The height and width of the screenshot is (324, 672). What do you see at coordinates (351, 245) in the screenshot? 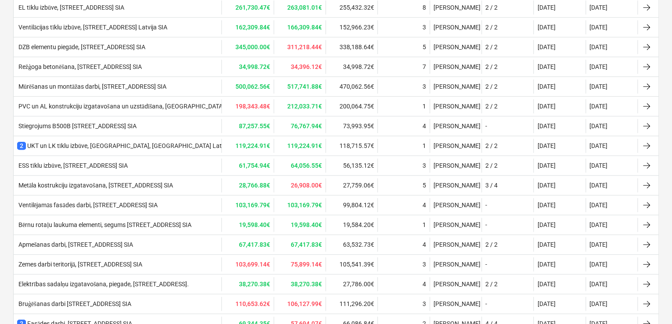
I see `div: 63,532.73€` at bounding box center [351, 245].